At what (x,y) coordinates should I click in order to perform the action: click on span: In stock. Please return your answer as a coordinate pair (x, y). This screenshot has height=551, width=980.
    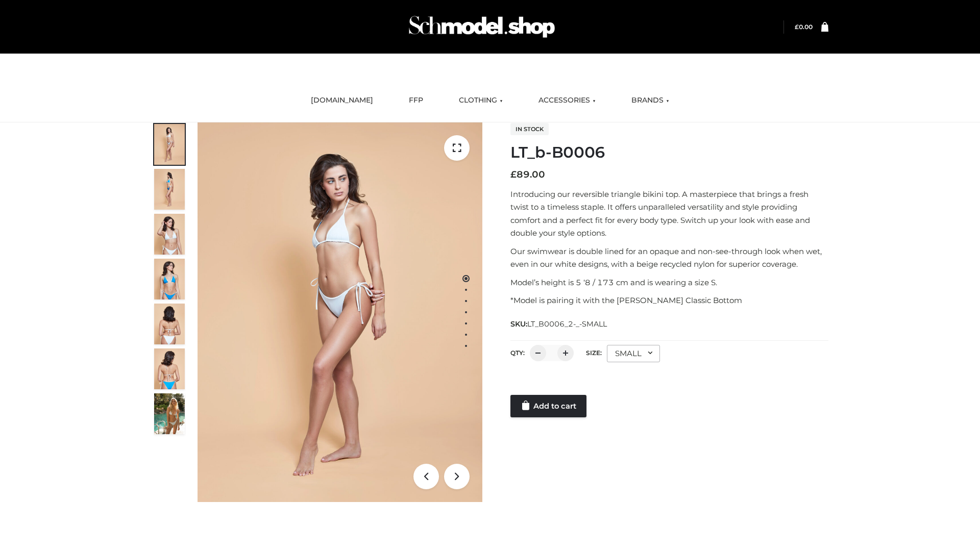
    Looking at the image, I should click on (530, 129).